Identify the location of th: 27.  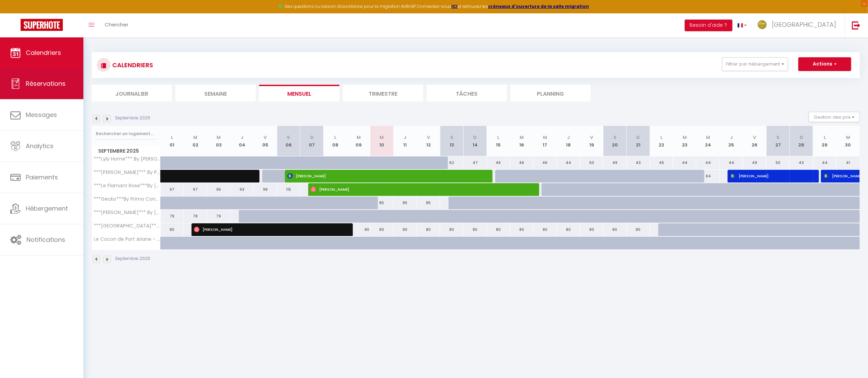
(778, 141).